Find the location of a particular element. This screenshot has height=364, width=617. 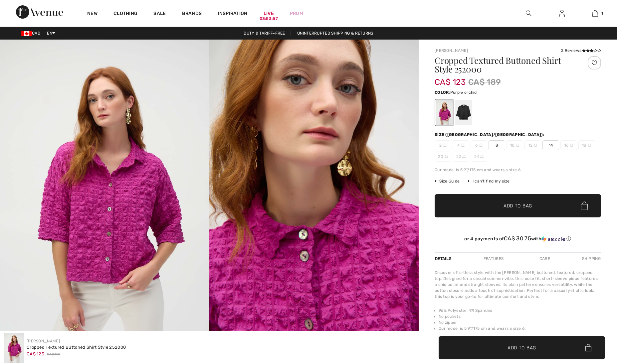

img: My Bag is located at coordinates (595, 13).